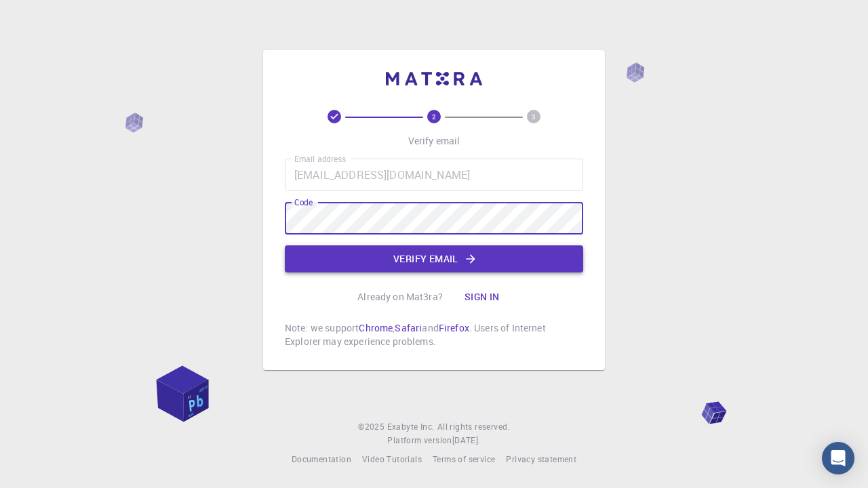 Image resolution: width=868 pixels, height=488 pixels. Describe the element at coordinates (321, 459) in the screenshot. I see `span: Documentation` at that location.